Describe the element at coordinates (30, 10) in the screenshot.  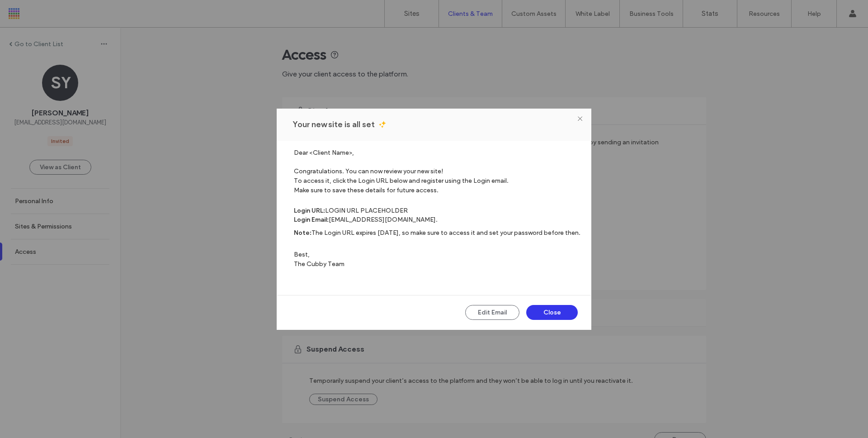
I see `span: Help` at that location.